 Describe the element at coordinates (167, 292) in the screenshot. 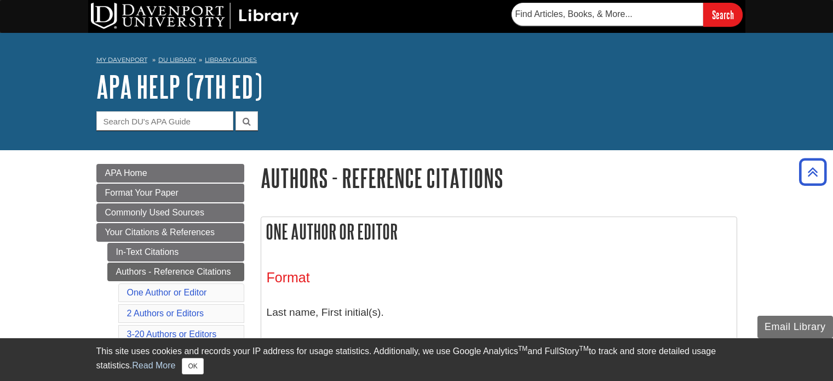

I see `a: One Author or Editor` at that location.